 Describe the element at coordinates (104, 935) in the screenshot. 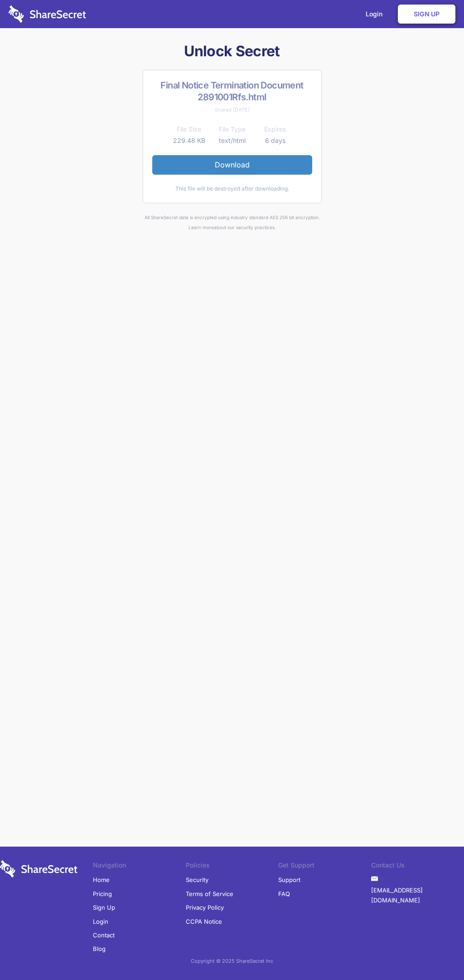

I see `a: Contact` at that location.